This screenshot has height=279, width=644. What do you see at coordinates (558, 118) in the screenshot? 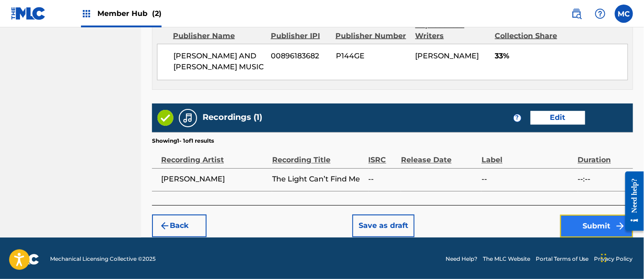
I see `button: Edit` at bounding box center [558, 118].